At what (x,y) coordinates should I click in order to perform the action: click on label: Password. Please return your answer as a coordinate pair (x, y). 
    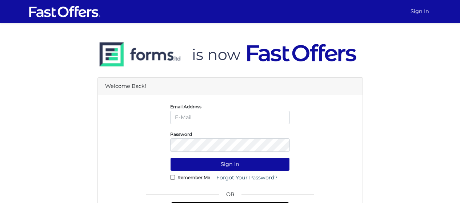
    Looking at the image, I should click on (181, 134).